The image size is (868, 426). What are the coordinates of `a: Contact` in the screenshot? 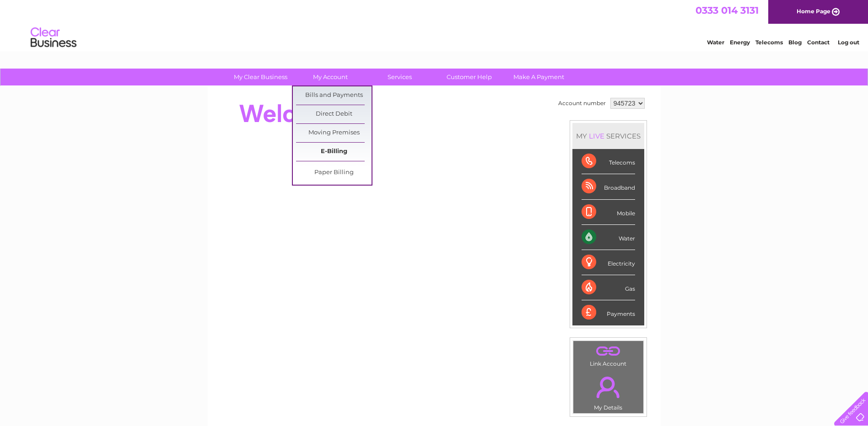 It's located at (818, 42).